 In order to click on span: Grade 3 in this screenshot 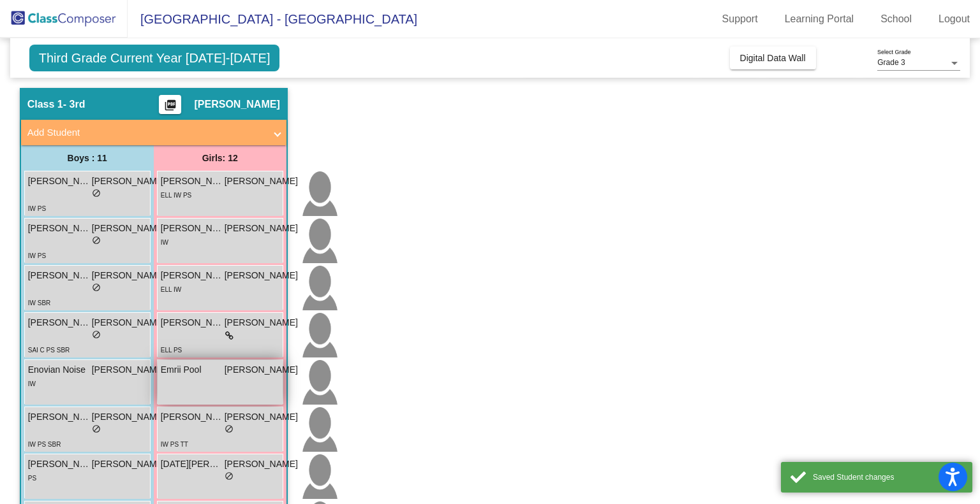, I will do `click(891, 62)`.